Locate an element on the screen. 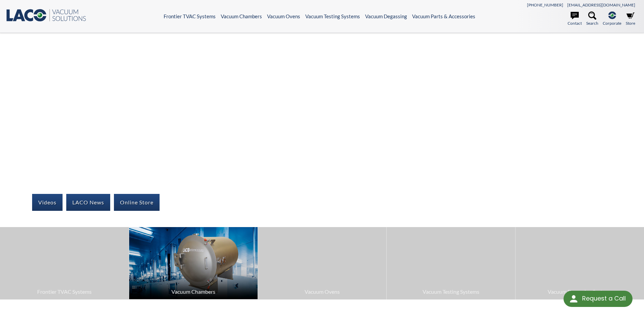 The height and width of the screenshot is (311, 644). a: Vacuum Degassing is located at coordinates (386, 16).